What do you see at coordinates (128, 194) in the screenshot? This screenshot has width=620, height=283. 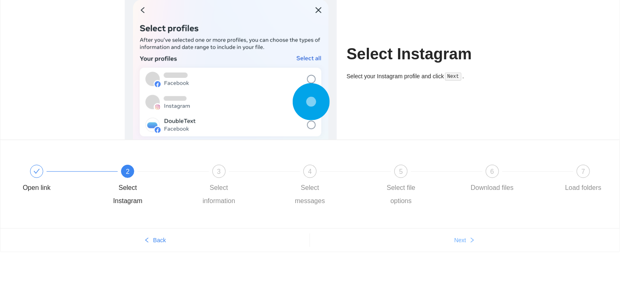 I see `div: Select Instagram` at bounding box center [128, 194].